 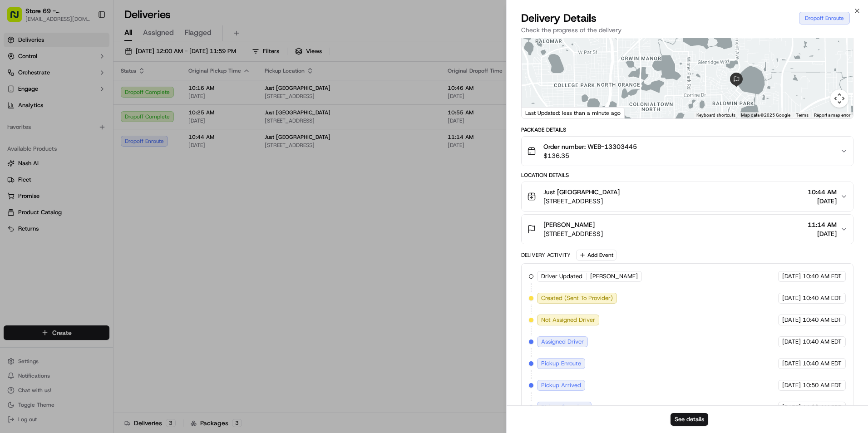 I want to click on span: Knowledge Base, so click(x=44, y=136).